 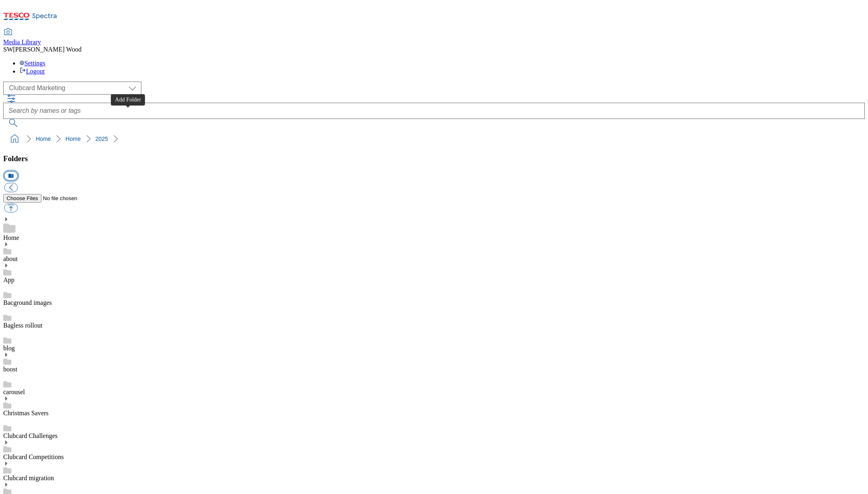 What do you see at coordinates (33, 63) in the screenshot?
I see `a: Settings` at bounding box center [33, 63].